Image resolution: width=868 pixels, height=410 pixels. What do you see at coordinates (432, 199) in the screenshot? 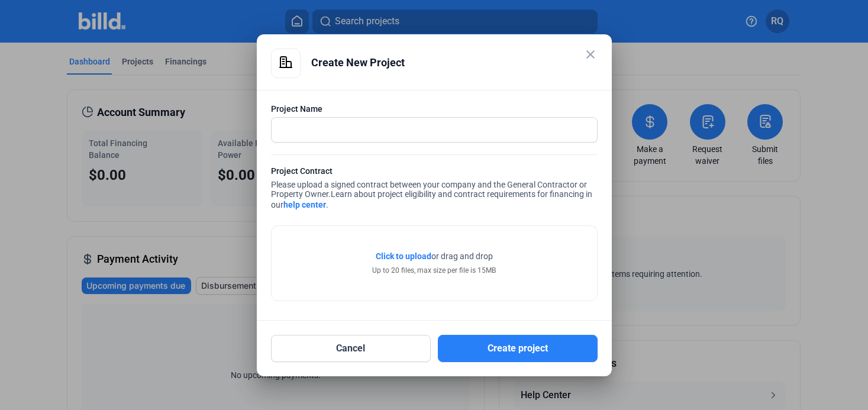
I see `span: Learn about project eligibility and contract requirements for financing in our .` at bounding box center [432, 199].